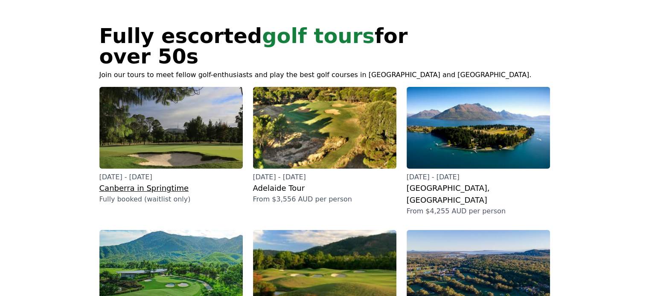 This screenshot has width=649, height=296. I want to click on span: golf tours, so click(318, 36).